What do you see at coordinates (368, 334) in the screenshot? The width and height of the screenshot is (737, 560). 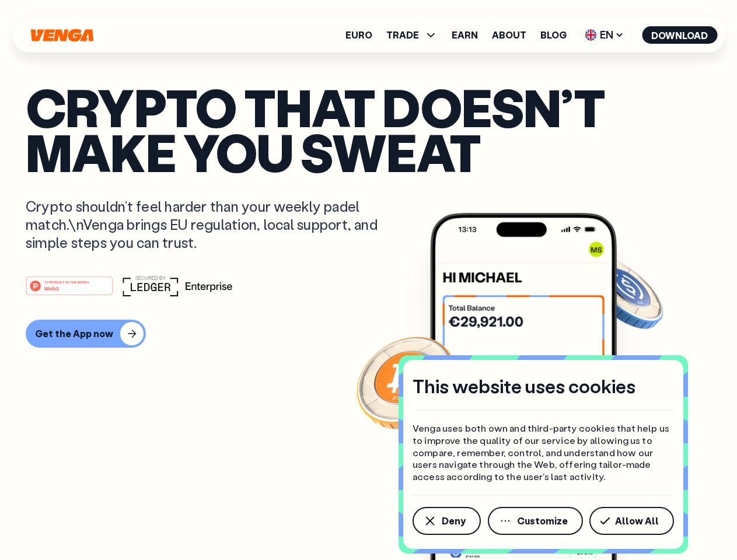 I see `a: Get the App now` at bounding box center [368, 334].